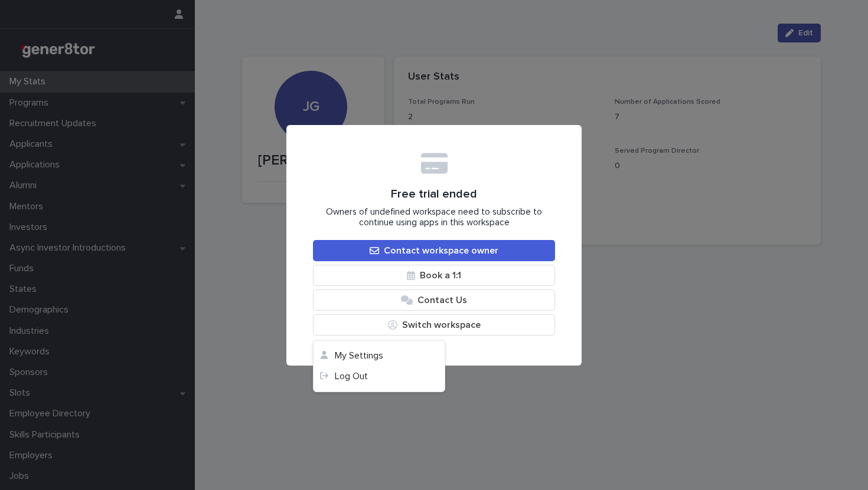 This screenshot has height=490, width=868. I want to click on a: Log Out, so click(379, 376).